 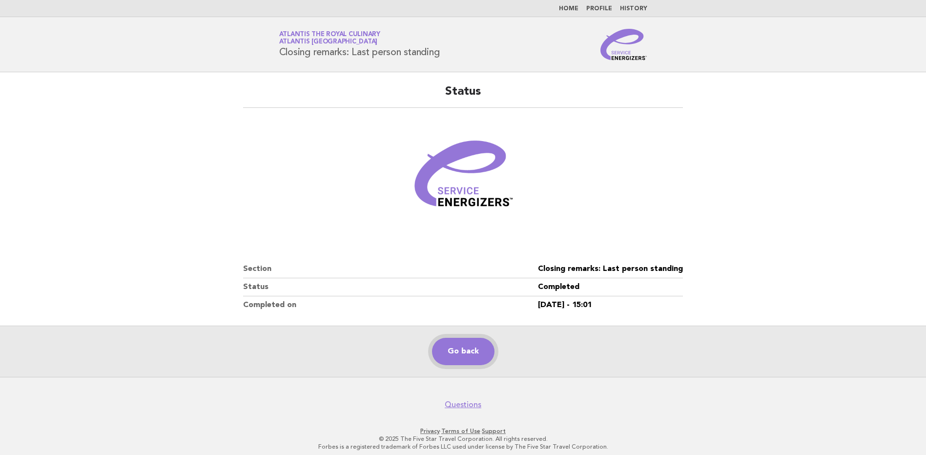 I want to click on p: © 2025 The Five Star Travel Corporation. All rights reserved., so click(x=463, y=439).